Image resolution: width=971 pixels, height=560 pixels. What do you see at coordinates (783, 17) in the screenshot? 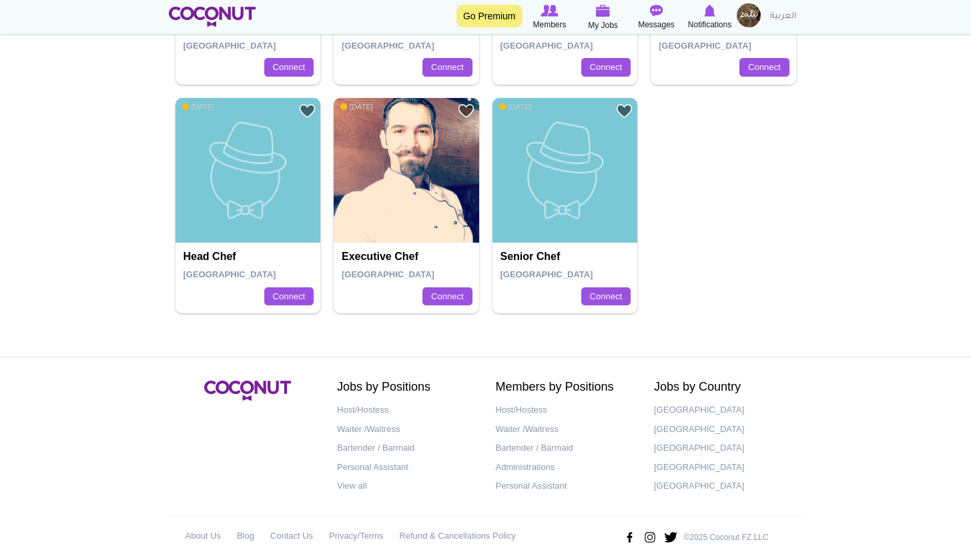
I see `a: العربية` at bounding box center [783, 17].